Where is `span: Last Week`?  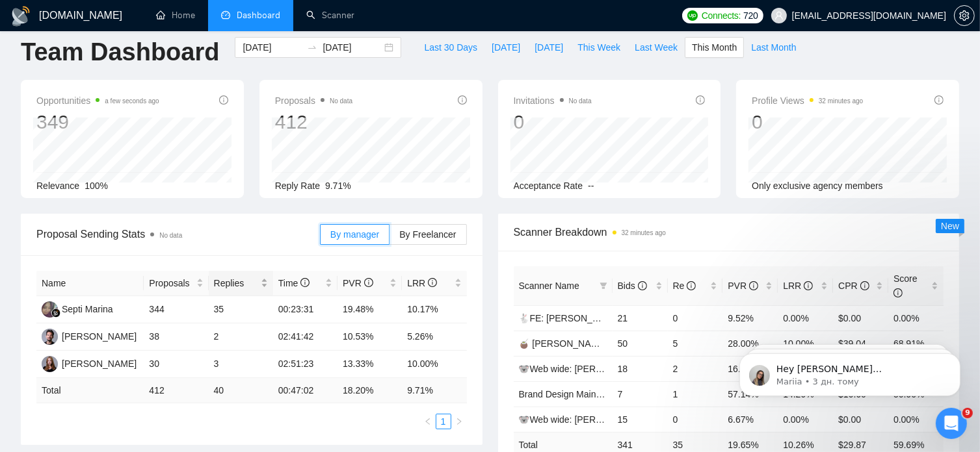
span: Last Week is located at coordinates (656, 47).